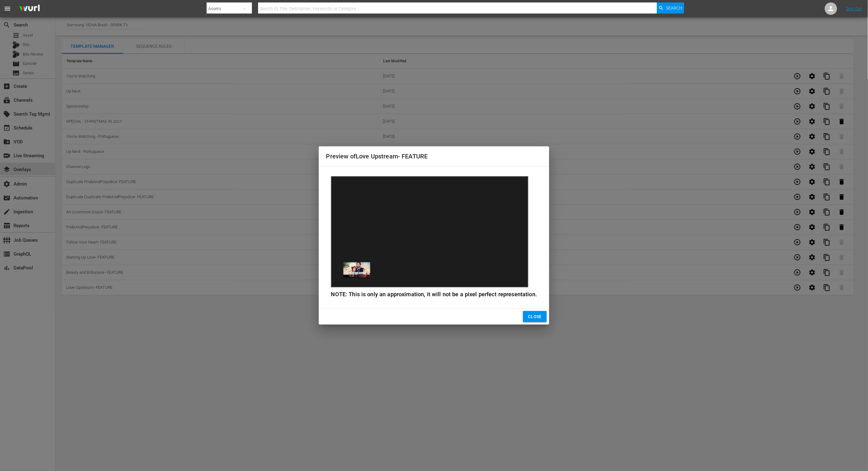 This screenshot has width=868, height=471. Describe the element at coordinates (8, 9) in the screenshot. I see `span: menu` at that location.